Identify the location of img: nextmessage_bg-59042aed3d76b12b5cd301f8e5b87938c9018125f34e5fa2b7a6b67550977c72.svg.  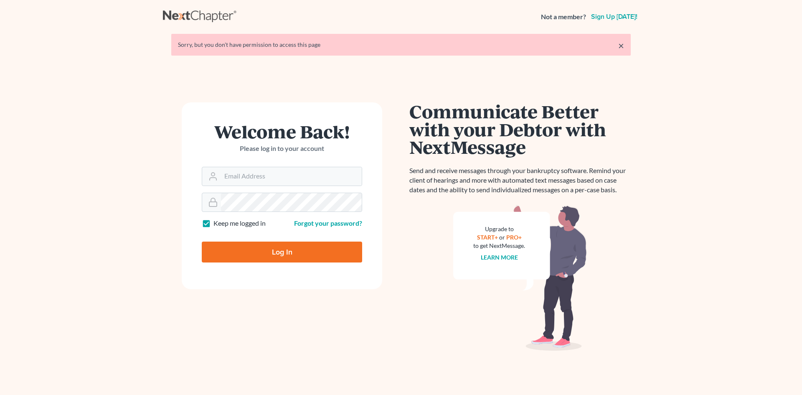
(520, 278).